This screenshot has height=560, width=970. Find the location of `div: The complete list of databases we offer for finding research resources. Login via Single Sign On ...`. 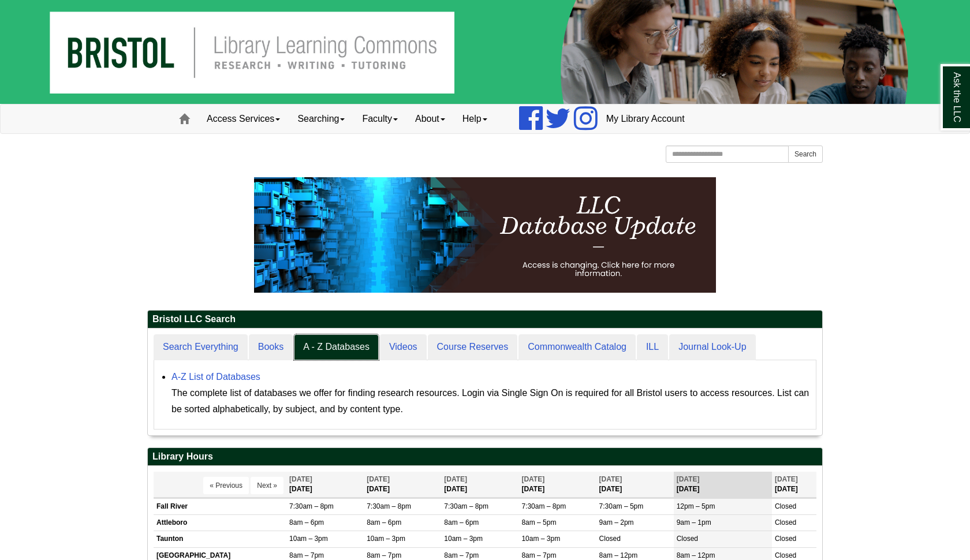

div: The complete list of databases we offer for finding research resources. Login via Single Sign On ... is located at coordinates (491, 401).